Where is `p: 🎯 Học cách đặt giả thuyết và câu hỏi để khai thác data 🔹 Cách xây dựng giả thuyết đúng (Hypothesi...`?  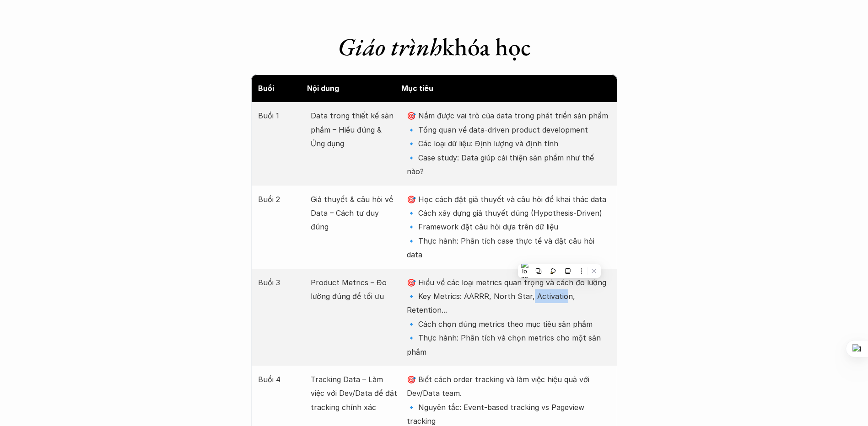
p: 🎯 Học cách đặt giả thuyết và câu hỏi để khai thác data 🔹 Cách xây dựng giả thuyết đúng (Hypothesi... is located at coordinates (509, 227).